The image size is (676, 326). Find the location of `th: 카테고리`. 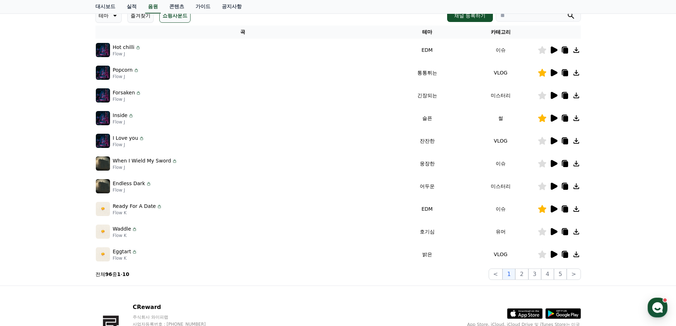

th: 카테고리 is located at coordinates (501, 32).